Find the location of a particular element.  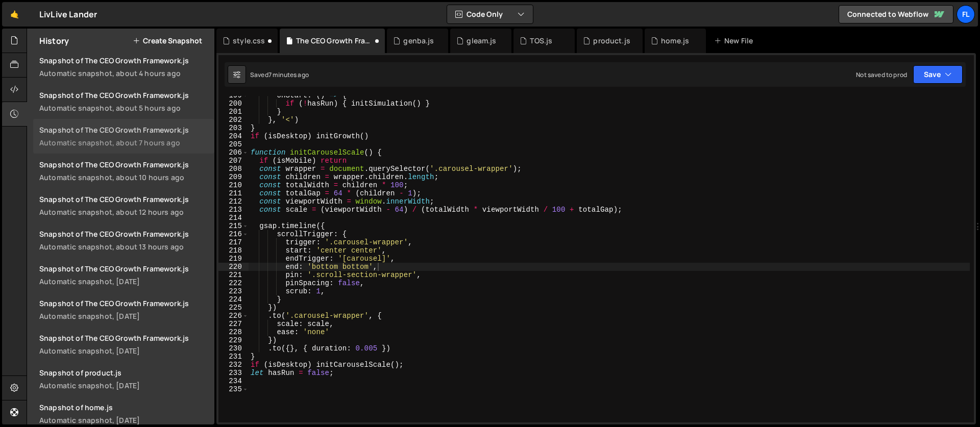

div: 235 is located at coordinates (233, 389).